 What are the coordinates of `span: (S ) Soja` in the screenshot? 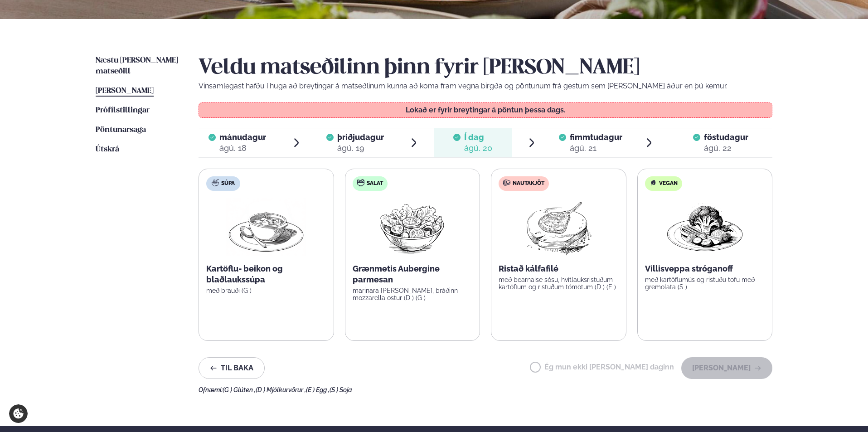 It's located at (341, 390).